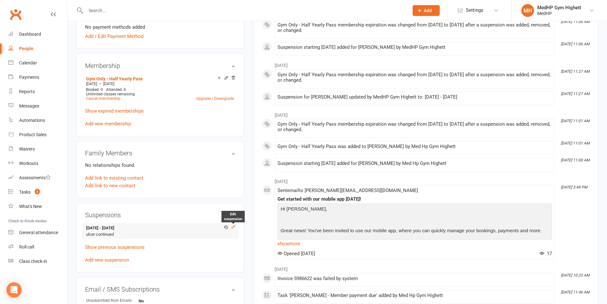  I want to click on input: Search..., so click(244, 11).